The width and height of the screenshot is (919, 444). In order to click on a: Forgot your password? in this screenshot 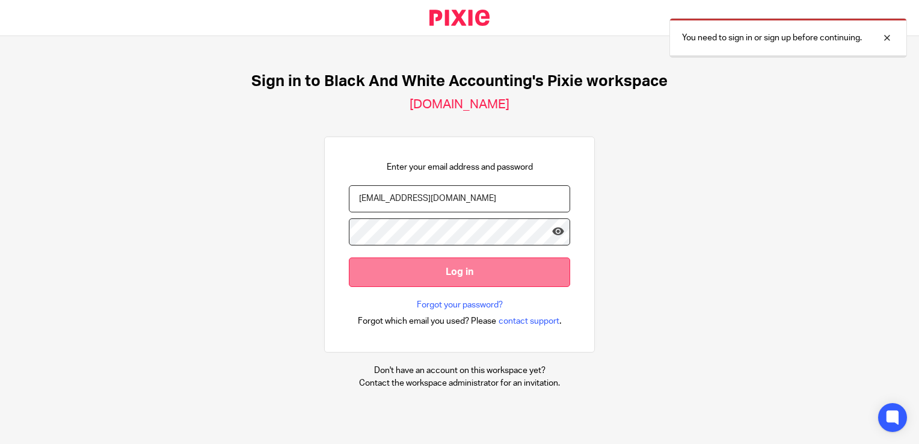, I will do `click(459, 305)`.